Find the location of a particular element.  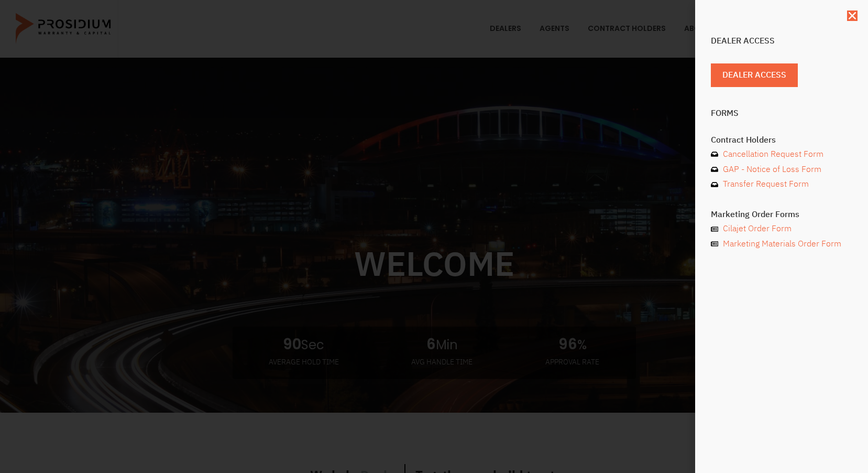

h4: Dealer Access is located at coordinates (782, 41).